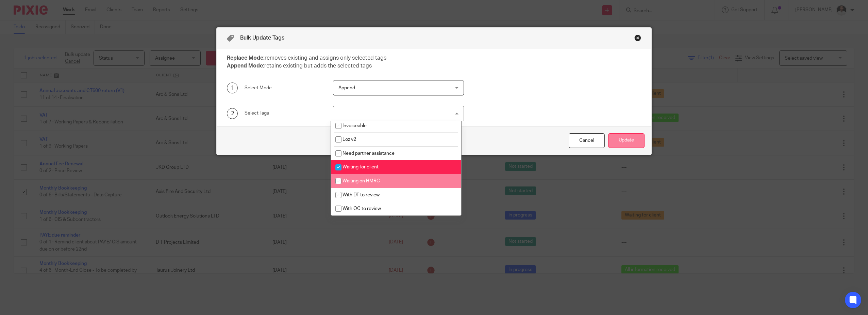 The width and height of the screenshot is (868, 315). I want to click on span: Bulk Update Tags, so click(263, 38).